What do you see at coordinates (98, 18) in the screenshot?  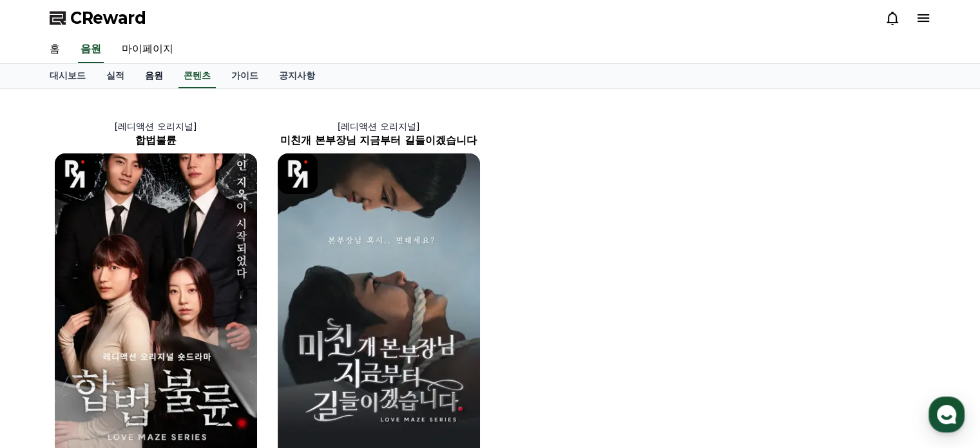 I see `a: CReward` at bounding box center [98, 18].